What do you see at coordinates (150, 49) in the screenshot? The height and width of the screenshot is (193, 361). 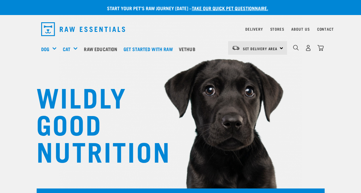 I see `a: Get started with Raw` at bounding box center [150, 49].